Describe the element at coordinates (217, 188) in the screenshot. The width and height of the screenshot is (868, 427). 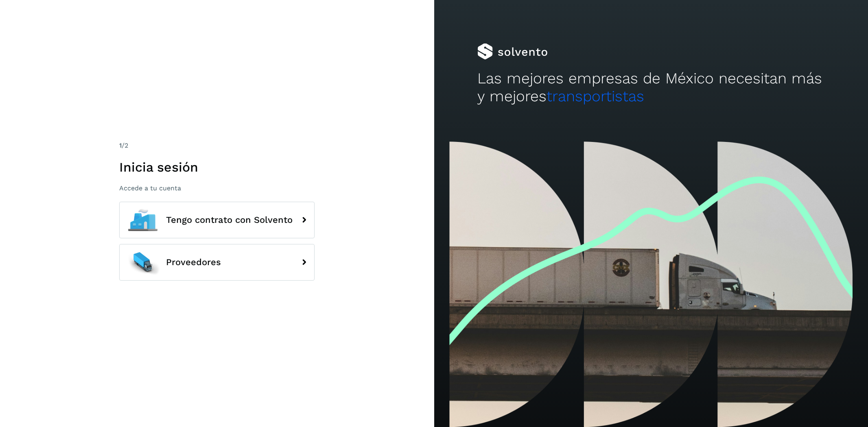
I see `p: Accede a tu cuenta` at that location.